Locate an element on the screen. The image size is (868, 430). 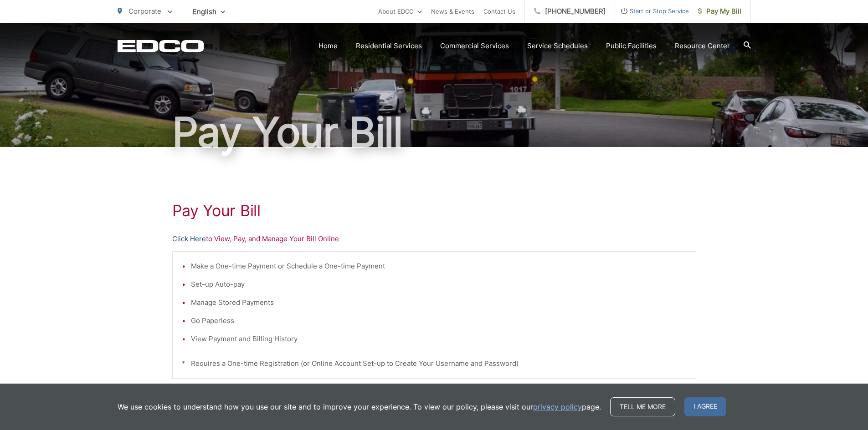
span: English is located at coordinates (208, 11).